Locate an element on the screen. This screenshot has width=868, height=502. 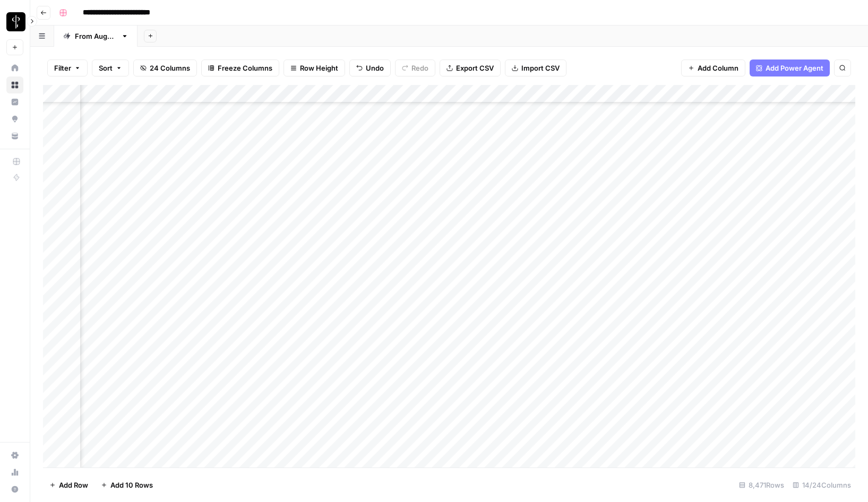
button: Add Power Agent is located at coordinates (790, 68).